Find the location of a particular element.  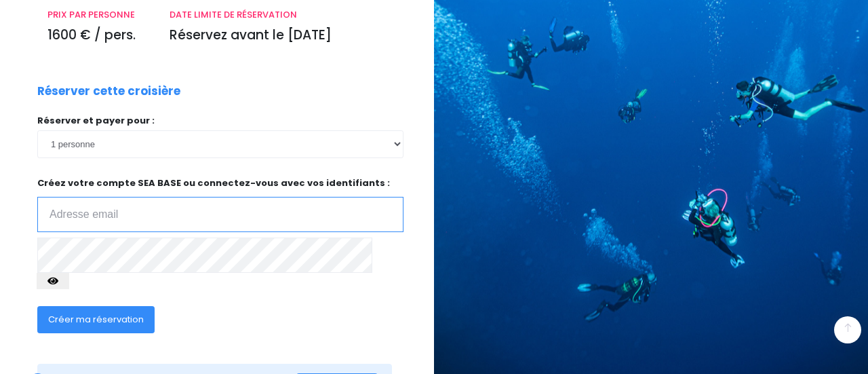

p: Réserver cette croisière is located at coordinates (108, 92).